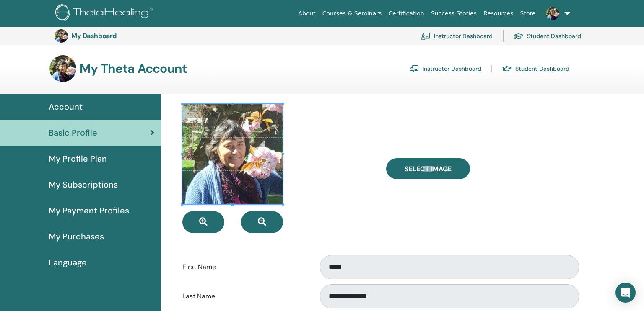 This screenshot has width=644, height=311. Describe the element at coordinates (76, 236) in the screenshot. I see `span: My Purchases` at that location.